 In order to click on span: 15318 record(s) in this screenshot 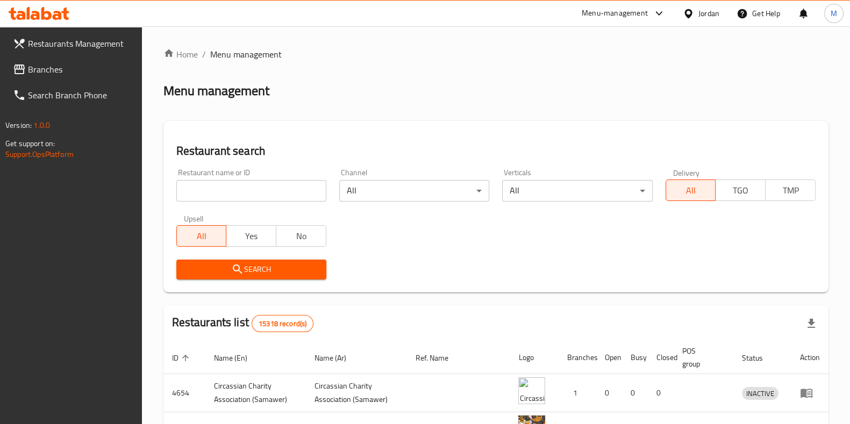, I will do `click(282, 324)`.